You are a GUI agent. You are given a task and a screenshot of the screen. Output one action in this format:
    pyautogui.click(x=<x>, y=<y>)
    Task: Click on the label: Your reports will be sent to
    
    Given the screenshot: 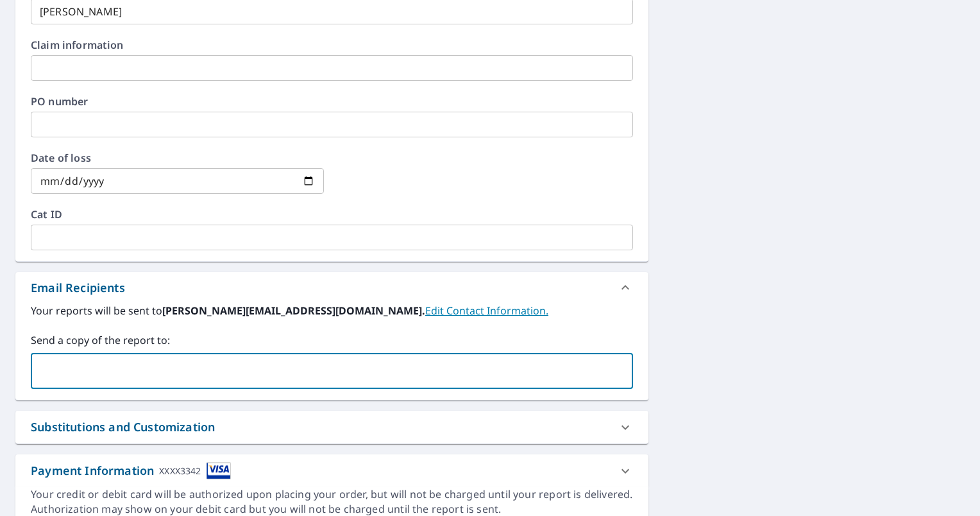 What is the action you would take?
    pyautogui.click(x=332, y=311)
    